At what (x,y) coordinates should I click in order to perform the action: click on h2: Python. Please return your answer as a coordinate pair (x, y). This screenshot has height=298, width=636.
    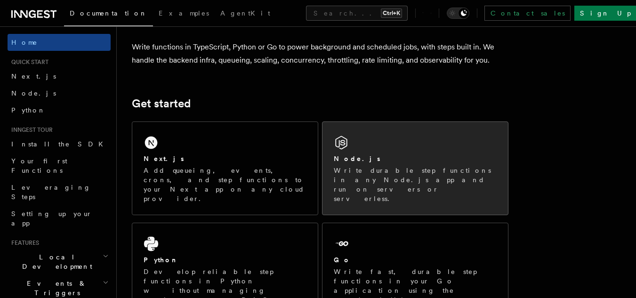
    Looking at the image, I should click on (161, 260).